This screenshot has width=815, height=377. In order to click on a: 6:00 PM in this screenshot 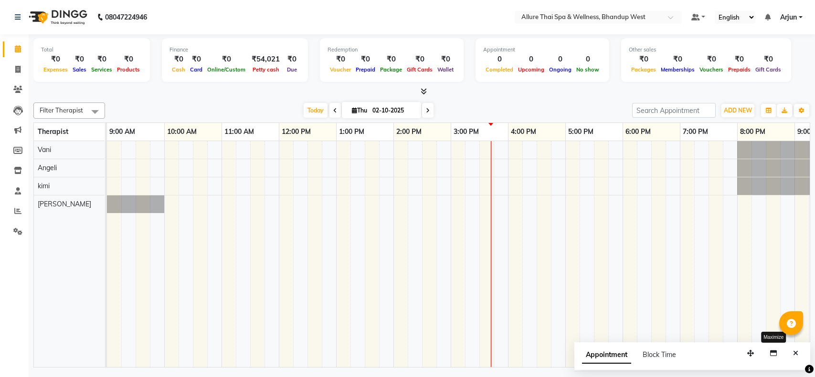, I will do `click(638, 132)`.